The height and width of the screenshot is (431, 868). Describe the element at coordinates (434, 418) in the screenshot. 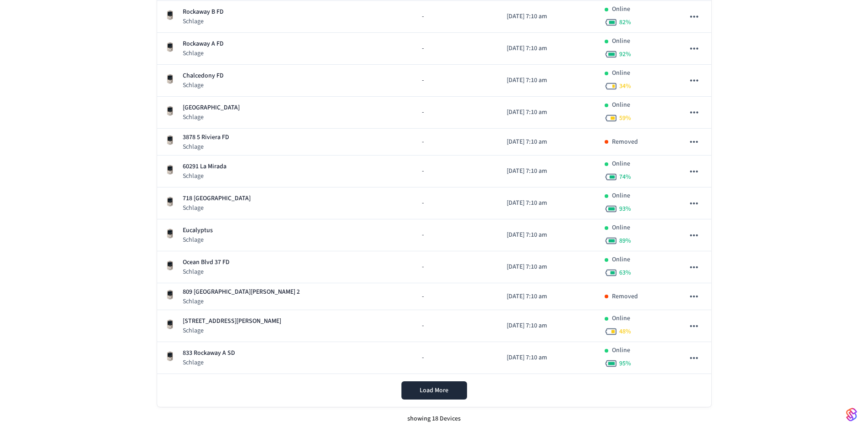

I see `div: showing 18 Devices` at that location.